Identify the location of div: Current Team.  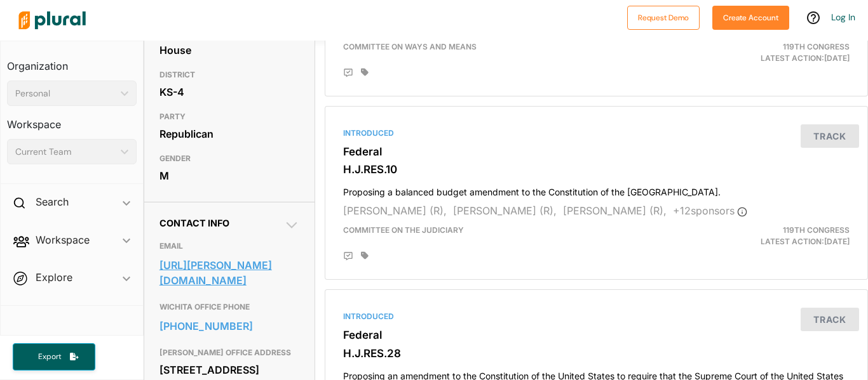
(66, 151).